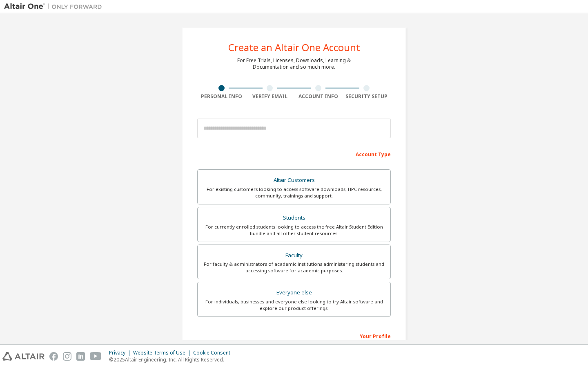 Image resolution: width=588 pixels, height=368 pixels. What do you see at coordinates (294, 293) in the screenshot?
I see `div: Everyone else` at bounding box center [294, 293].